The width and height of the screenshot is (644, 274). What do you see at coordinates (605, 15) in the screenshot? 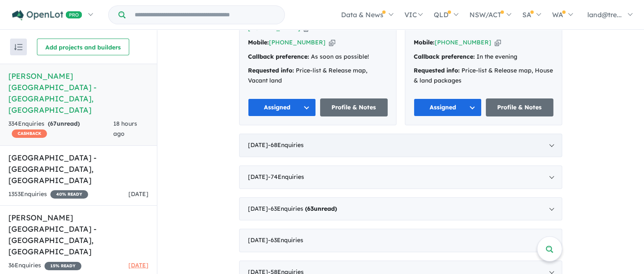
I see `span: land@tre...` at bounding box center [605, 15].